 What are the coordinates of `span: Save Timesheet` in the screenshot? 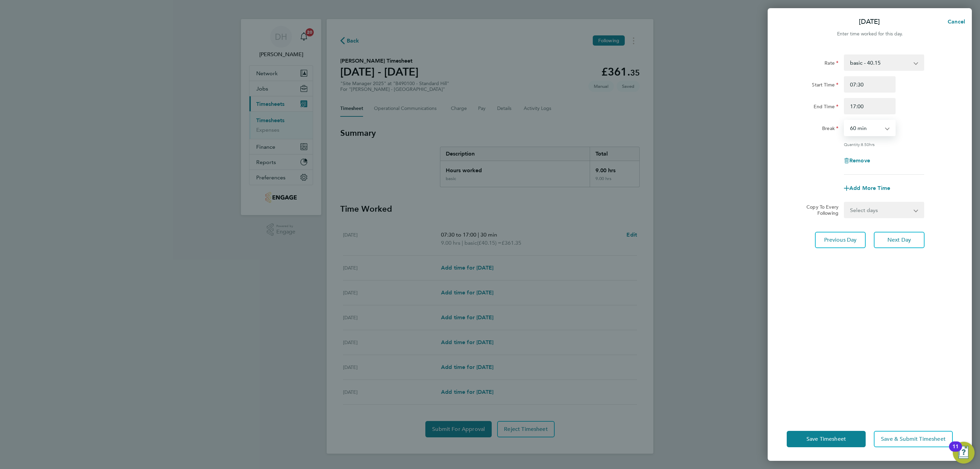 It's located at (826, 439).